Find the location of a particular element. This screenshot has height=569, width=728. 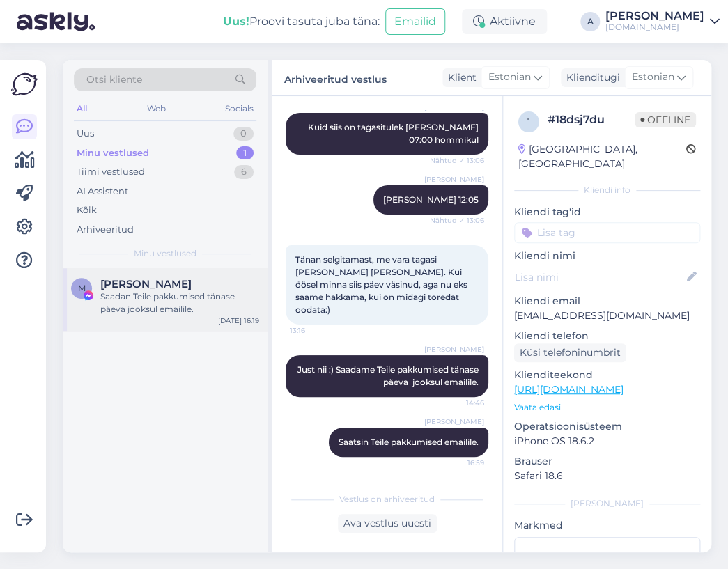

div: 1 is located at coordinates (245, 153).